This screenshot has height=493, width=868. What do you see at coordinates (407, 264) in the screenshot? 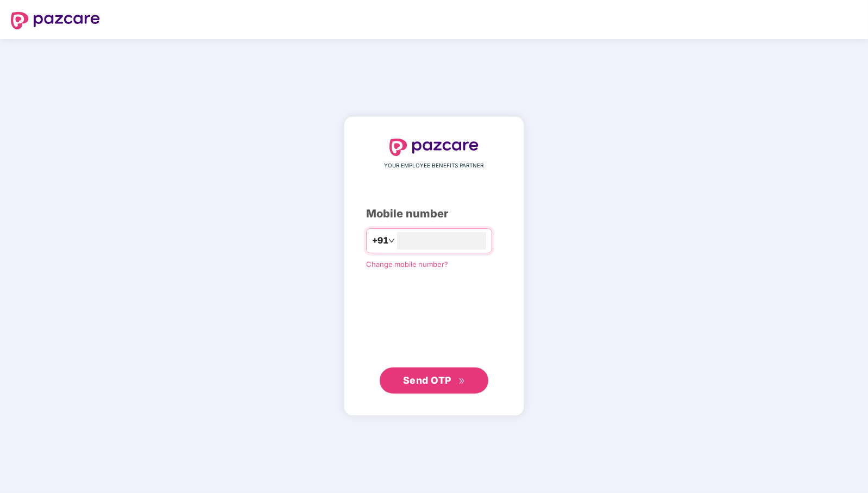
I see `span: Change mobile number?` at bounding box center [407, 264].